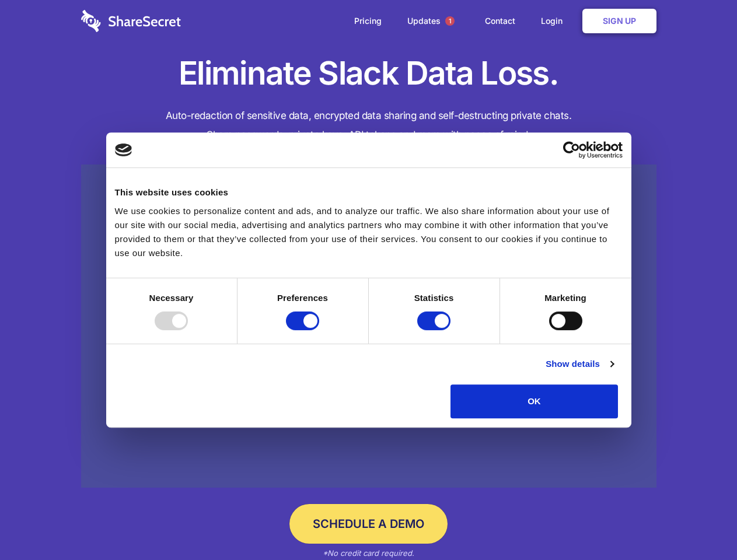 The width and height of the screenshot is (737, 560). I want to click on a: Contact, so click(500, 21).